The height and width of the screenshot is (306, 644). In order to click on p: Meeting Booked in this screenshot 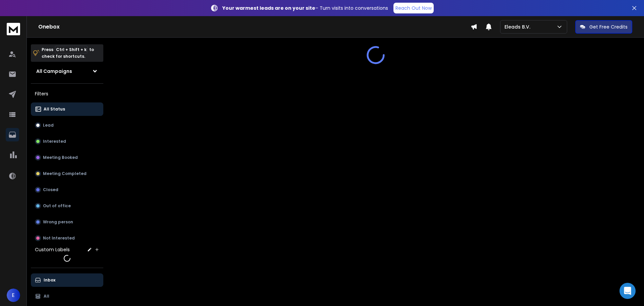, I will do `click(60, 157)`.